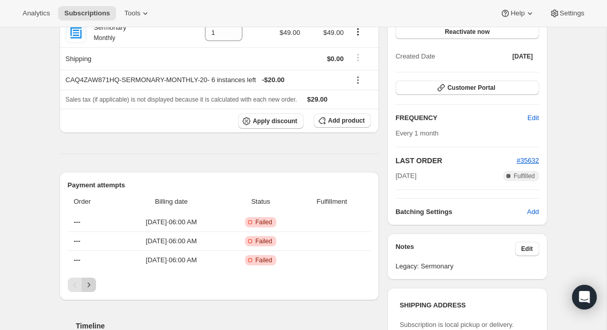 The width and height of the screenshot is (607, 330). Describe the element at coordinates (273, 80) in the screenshot. I see `span: - $20.00` at that location.